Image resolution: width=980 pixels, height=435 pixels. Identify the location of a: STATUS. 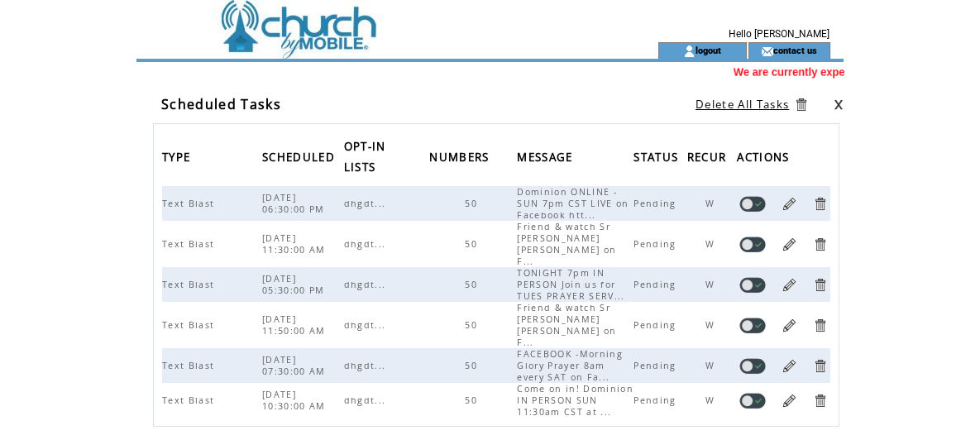
(658, 156).